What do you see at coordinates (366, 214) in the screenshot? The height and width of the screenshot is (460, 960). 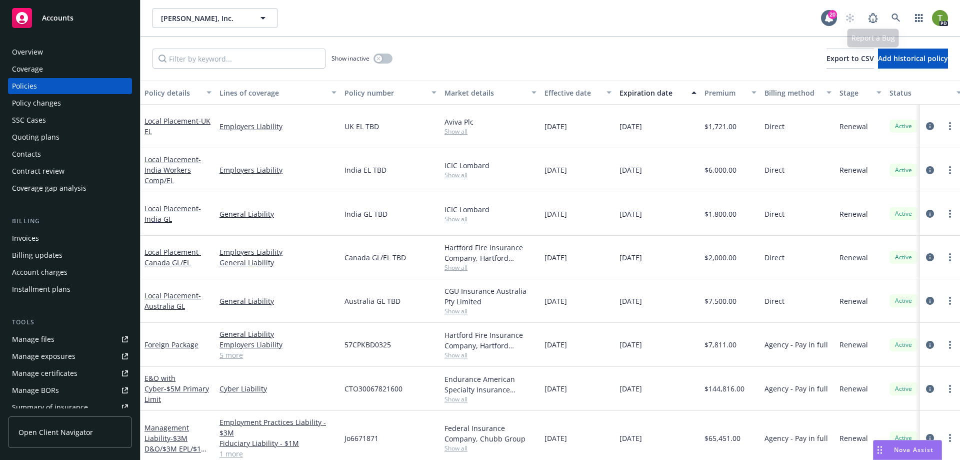 I see `span: India GL TBD` at bounding box center [366, 214].